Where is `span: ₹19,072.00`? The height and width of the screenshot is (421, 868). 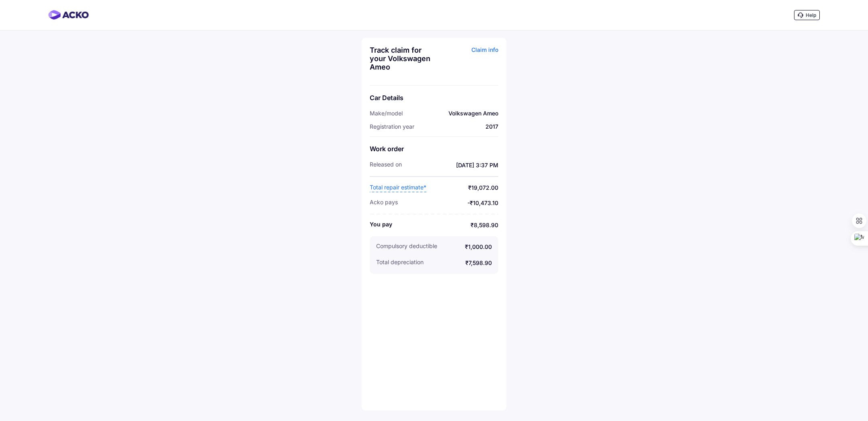 span: ₹19,072.00 is located at coordinates (466, 188).